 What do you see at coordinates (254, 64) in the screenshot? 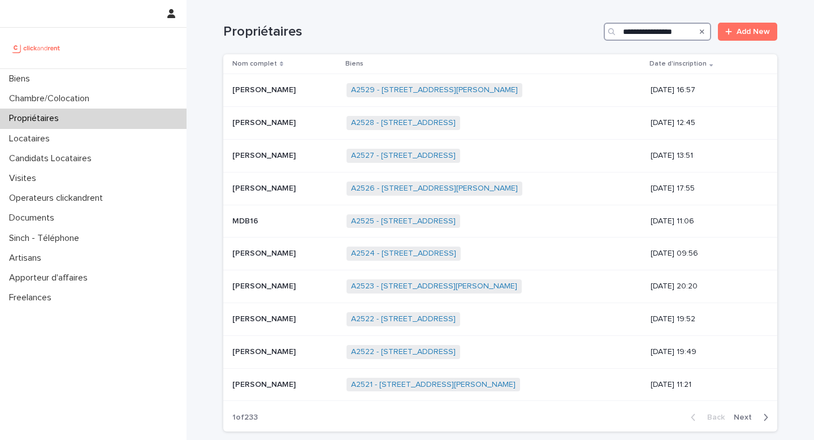
I see `p: Nom complet` at bounding box center [254, 64].